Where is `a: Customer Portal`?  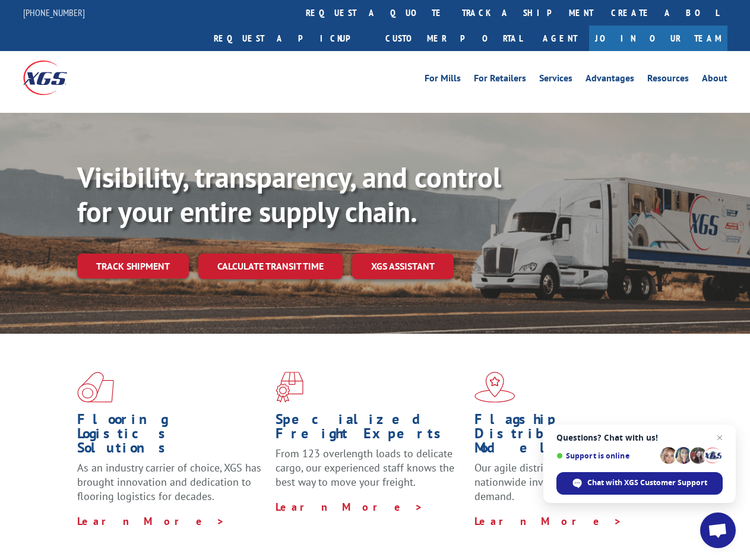
a: Customer Portal is located at coordinates (454, 38).